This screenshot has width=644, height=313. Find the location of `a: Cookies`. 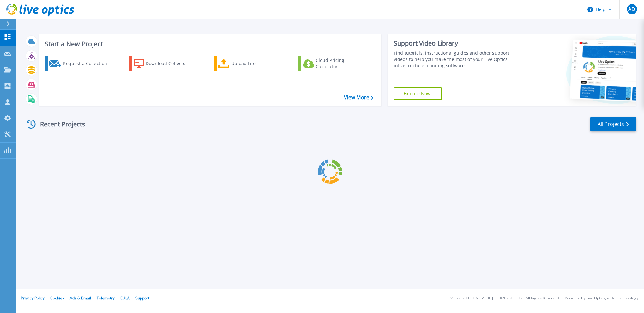

a: Cookies is located at coordinates (57, 298).